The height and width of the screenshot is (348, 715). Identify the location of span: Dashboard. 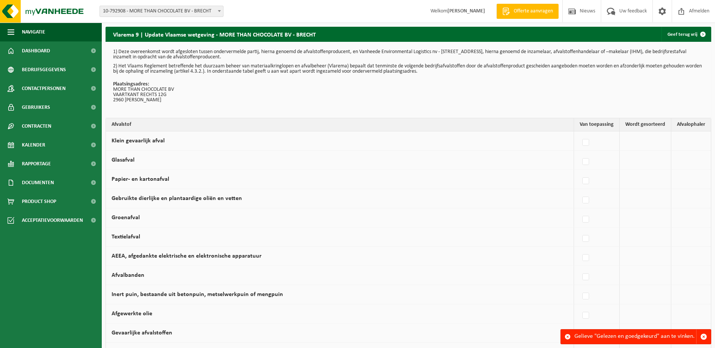
(36, 51).